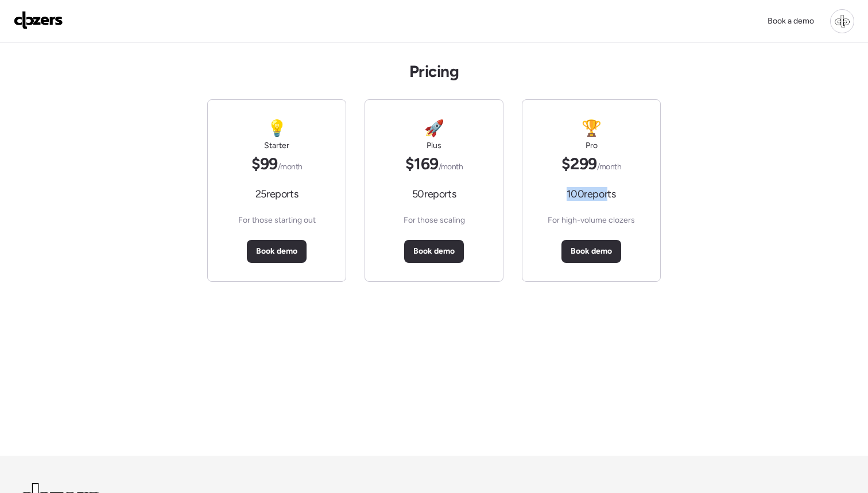 The image size is (868, 493). What do you see at coordinates (277, 146) in the screenshot?
I see `h2: Starter` at bounding box center [277, 146].